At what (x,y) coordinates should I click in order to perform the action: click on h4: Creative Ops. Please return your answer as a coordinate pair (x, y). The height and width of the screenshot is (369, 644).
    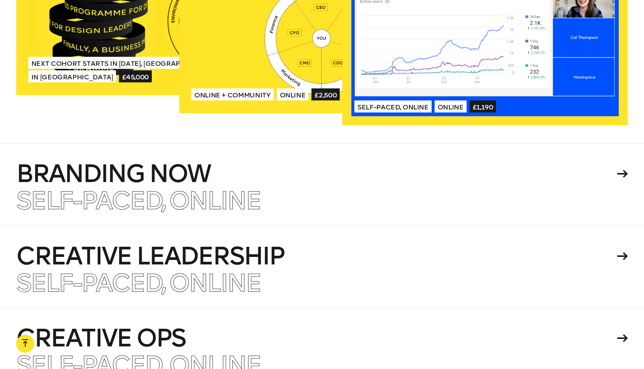
    Looking at the image, I should click on (315, 338).